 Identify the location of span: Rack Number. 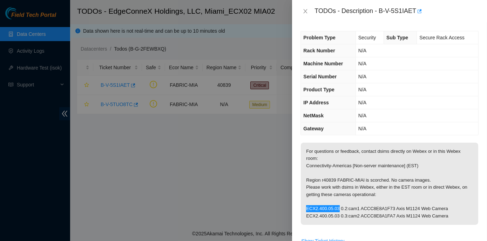
(319, 51).